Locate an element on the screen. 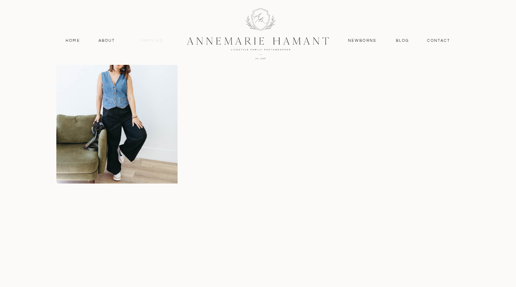 The image size is (516, 287). a: Newborns is located at coordinates (362, 41).